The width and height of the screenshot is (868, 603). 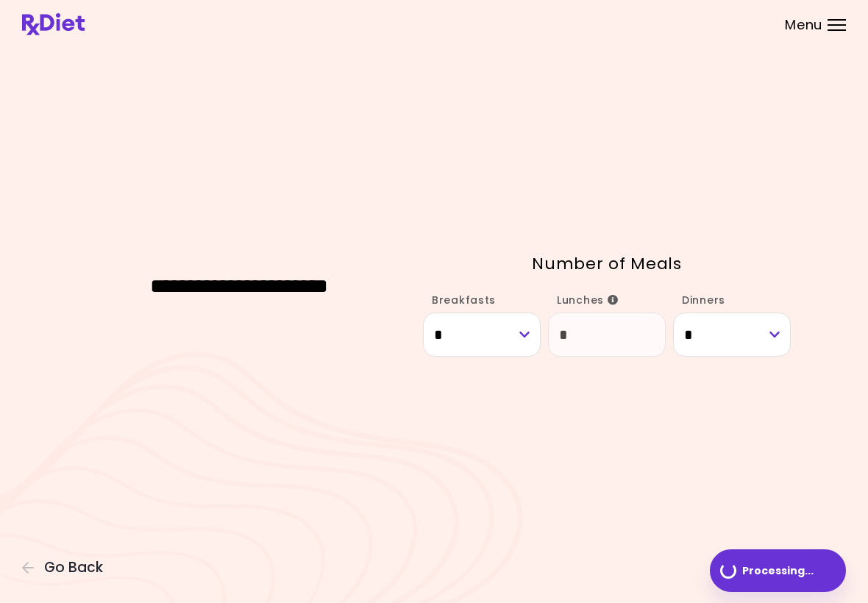 I want to click on span: Menu, so click(x=803, y=25).